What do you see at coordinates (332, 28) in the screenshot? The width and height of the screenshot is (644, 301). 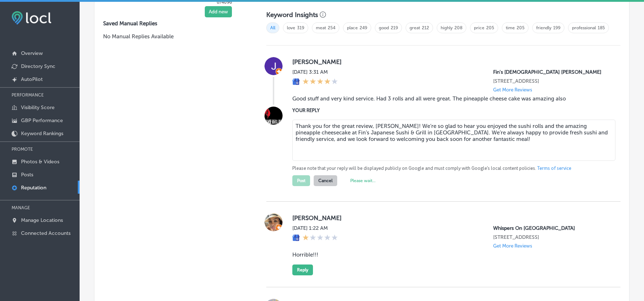 I see `a: 254` at bounding box center [332, 28].